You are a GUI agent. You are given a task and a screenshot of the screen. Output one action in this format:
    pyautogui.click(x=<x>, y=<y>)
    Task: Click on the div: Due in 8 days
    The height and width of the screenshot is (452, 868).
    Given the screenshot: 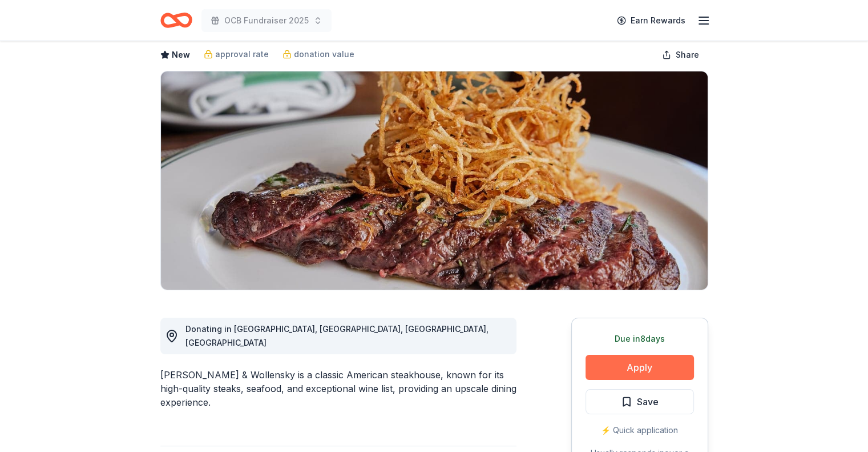 What is the action you would take?
    pyautogui.click(x=640, y=339)
    